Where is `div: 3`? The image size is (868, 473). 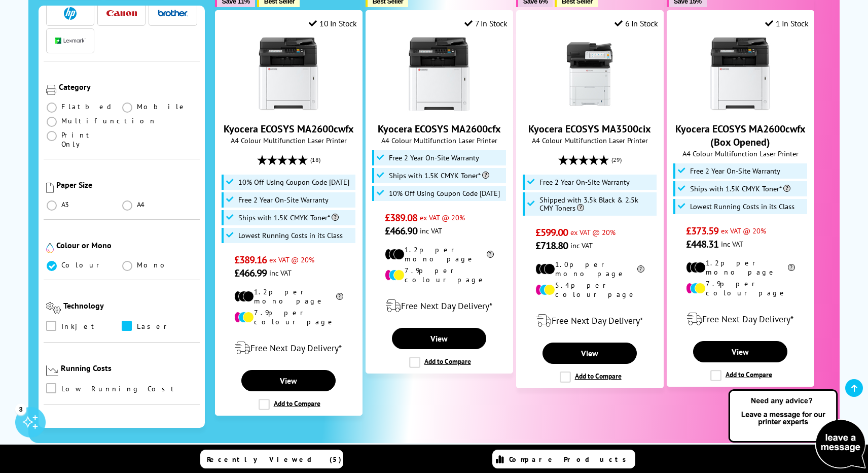 div: 3 is located at coordinates (21, 409).